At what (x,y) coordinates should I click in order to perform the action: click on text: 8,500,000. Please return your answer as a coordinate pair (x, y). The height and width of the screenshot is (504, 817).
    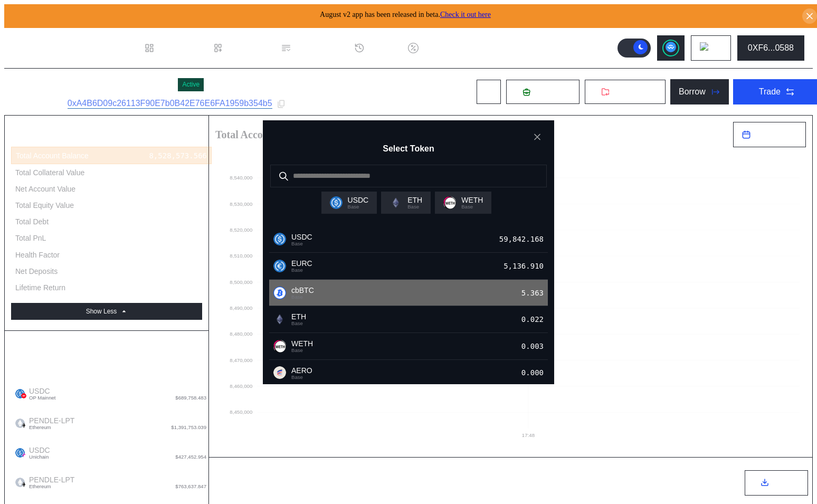
    Looking at the image, I should click on (242, 282).